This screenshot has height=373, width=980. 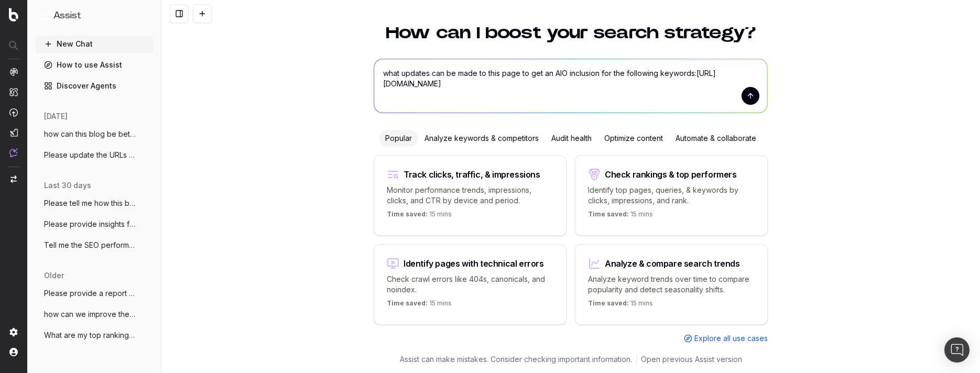 What do you see at coordinates (671, 174) in the screenshot?
I see `div: Check rankings & top performers` at bounding box center [671, 174].